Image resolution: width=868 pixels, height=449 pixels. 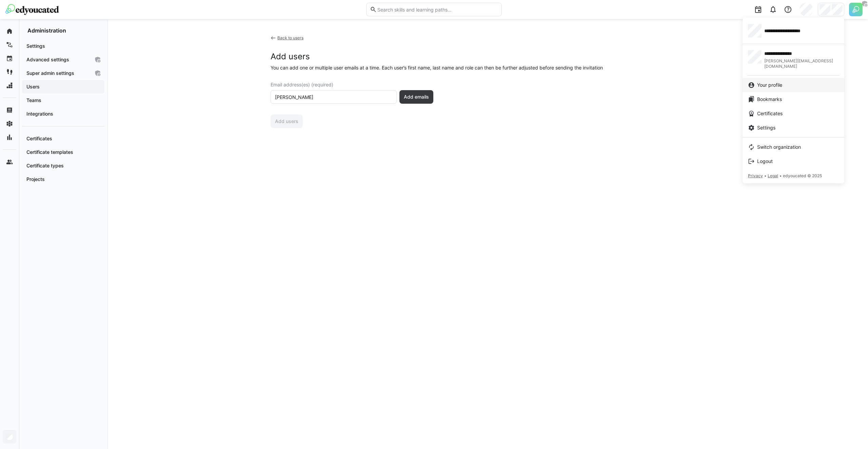 What do you see at coordinates (755, 176) in the screenshot?
I see `span: Privacy` at bounding box center [755, 176].